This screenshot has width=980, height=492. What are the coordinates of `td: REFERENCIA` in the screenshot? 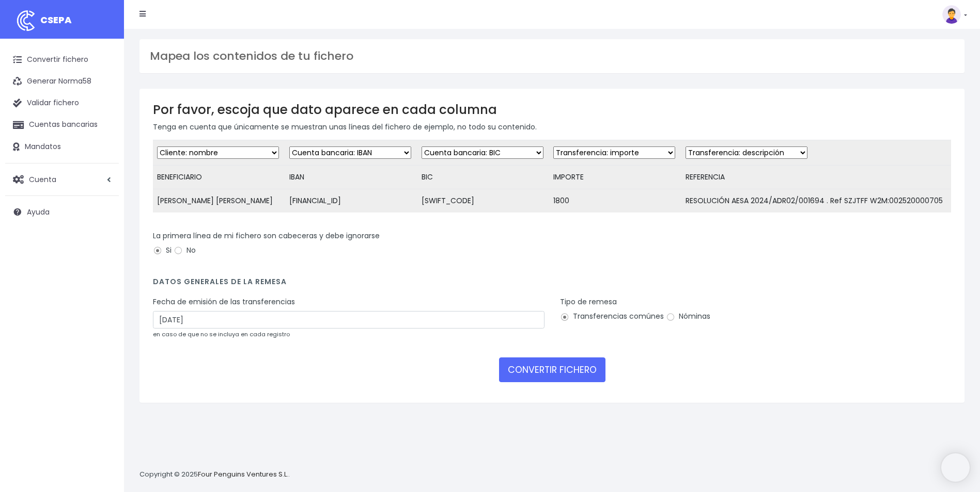 It's located at (816, 178).